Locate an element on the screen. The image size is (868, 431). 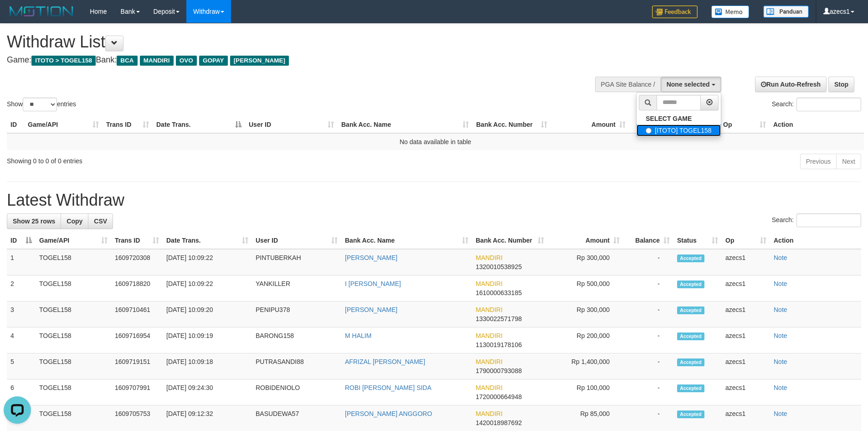
td: Rp 500,000 is located at coordinates (586, 288).